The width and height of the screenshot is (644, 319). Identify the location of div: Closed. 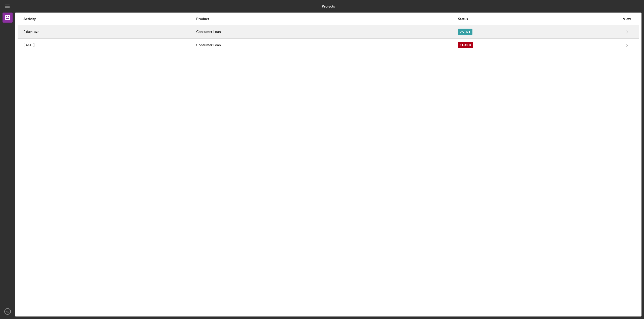
(466, 45).